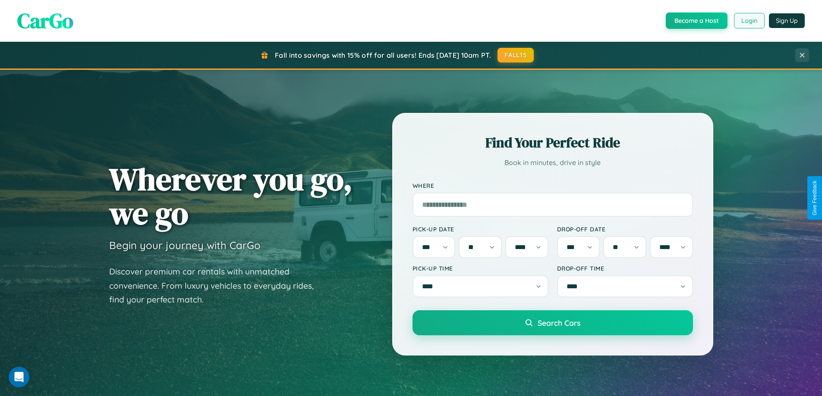 This screenshot has height=396, width=822. I want to click on p: Discover premium car rentals with unmatched convenience. From luxury vehicles to everyday rides, ..., so click(217, 286).